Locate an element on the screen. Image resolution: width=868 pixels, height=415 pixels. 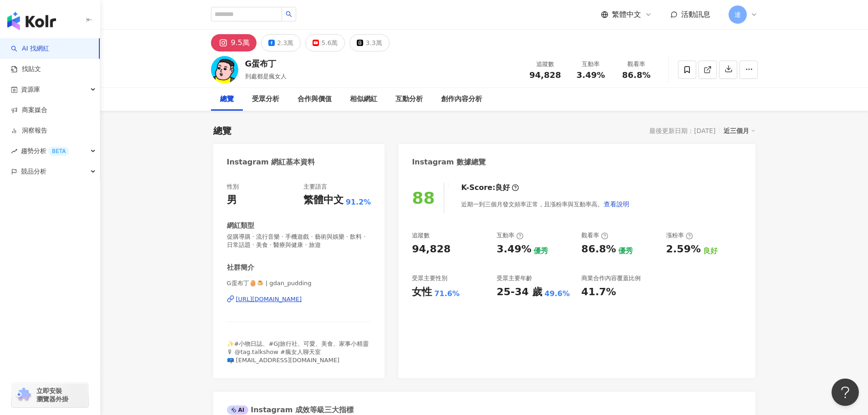
div: 主要語言 is located at coordinates (316, 187).